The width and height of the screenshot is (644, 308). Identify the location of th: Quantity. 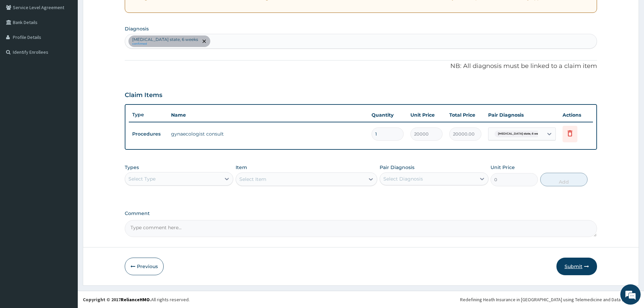
(388, 115).